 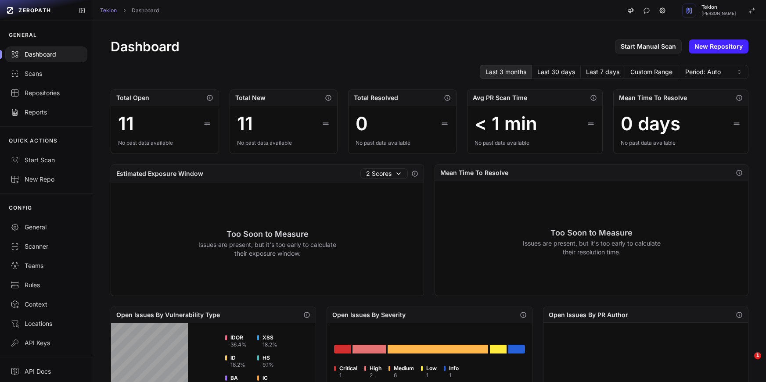 I want to click on span: High, so click(x=375, y=369).